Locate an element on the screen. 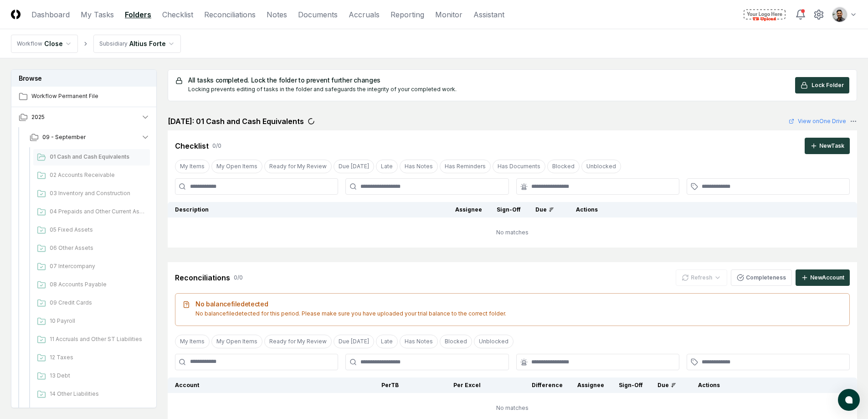  button: NewTask is located at coordinates (827, 146).